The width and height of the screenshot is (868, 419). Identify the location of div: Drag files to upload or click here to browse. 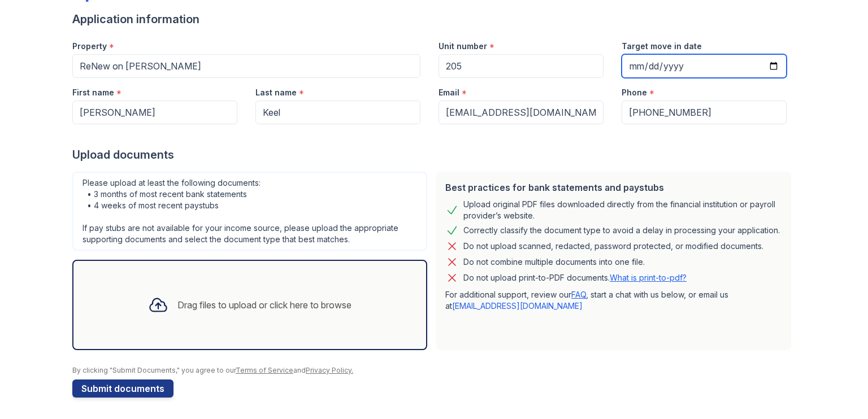
(265, 305).